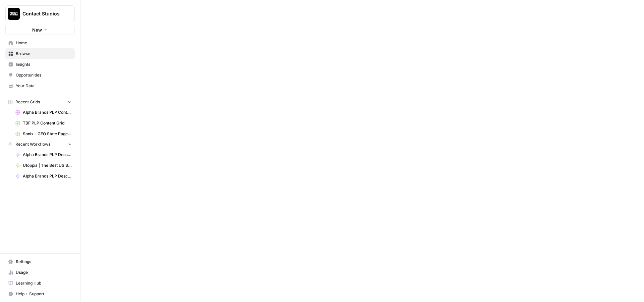 This screenshot has width=644, height=302. Describe the element at coordinates (40, 283) in the screenshot. I see `a: Learning Hub` at that location.